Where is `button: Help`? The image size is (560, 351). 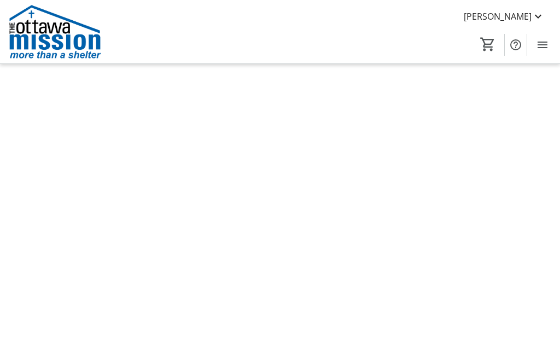 button: Help is located at coordinates (516, 45).